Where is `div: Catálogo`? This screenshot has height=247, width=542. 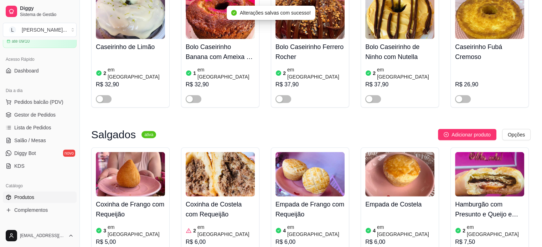 div: Catálogo is located at coordinates (40, 186).